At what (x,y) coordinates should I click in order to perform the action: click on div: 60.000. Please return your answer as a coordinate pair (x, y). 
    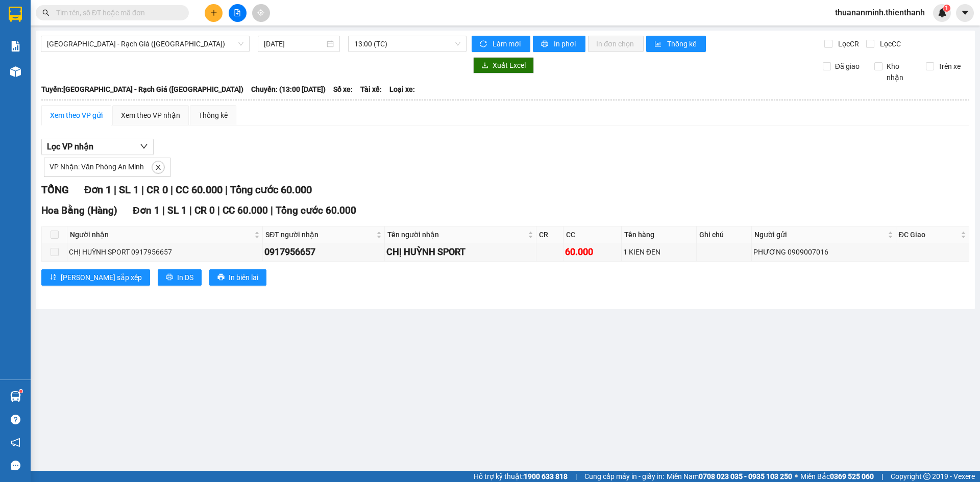
    Looking at the image, I should click on (592, 252).